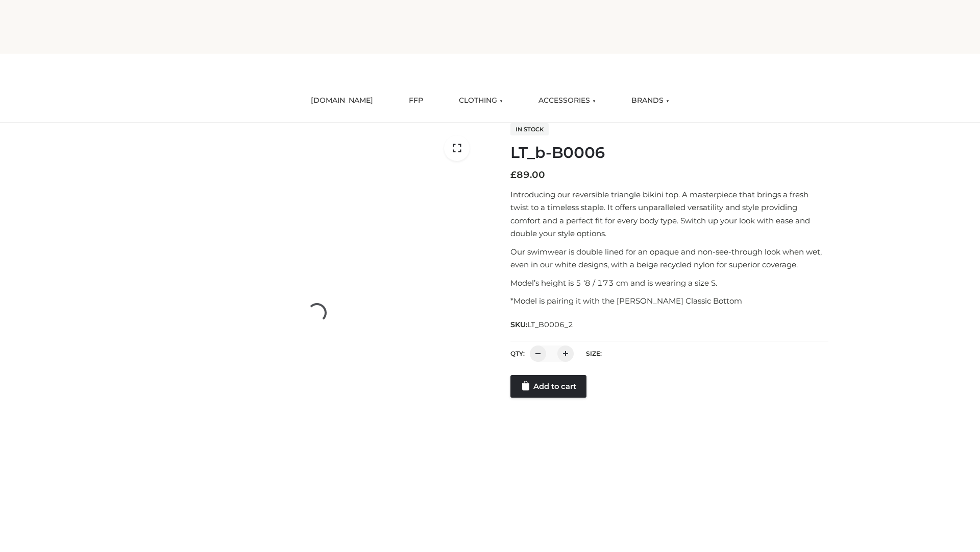 The width and height of the screenshot is (980, 552). I want to click on a: Add to cart, so click(548, 386).